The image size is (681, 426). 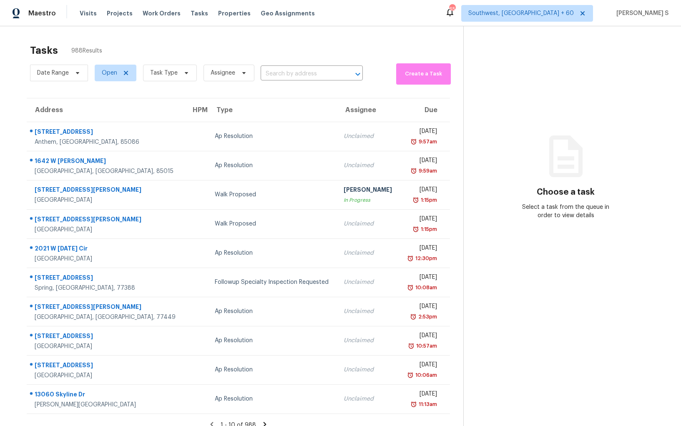 I want to click on input: Search by address, so click(x=300, y=74).